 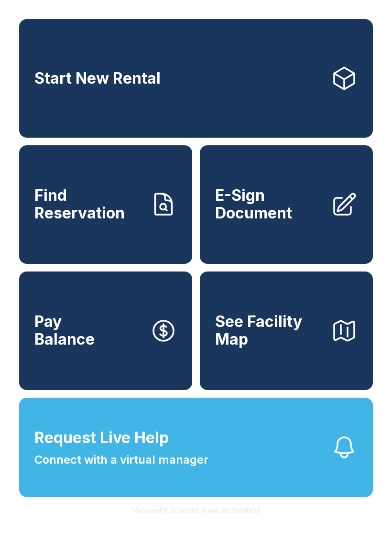 What do you see at coordinates (121, 460) in the screenshot?
I see `span: Connect with a virtual manager` at bounding box center [121, 460].